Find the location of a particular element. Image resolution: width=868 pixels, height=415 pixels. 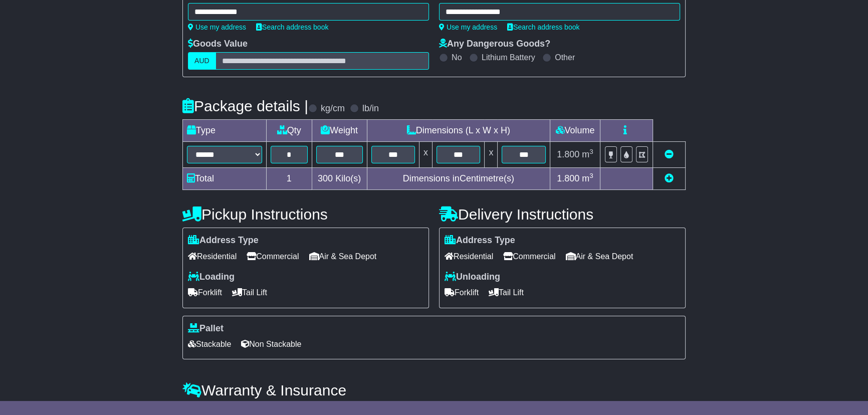

h4: Warranty & Insurance is located at coordinates (434, 390).